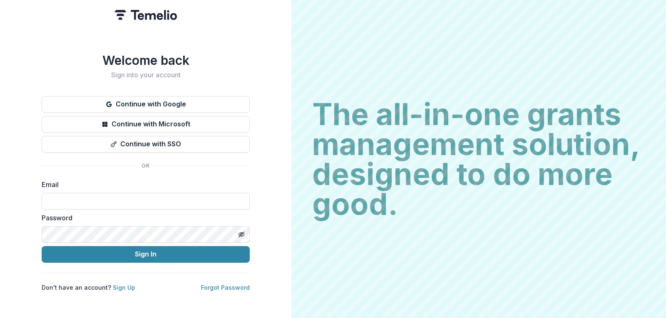 Image resolution: width=666 pixels, height=318 pixels. I want to click on p: Don't have an account?, so click(88, 287).